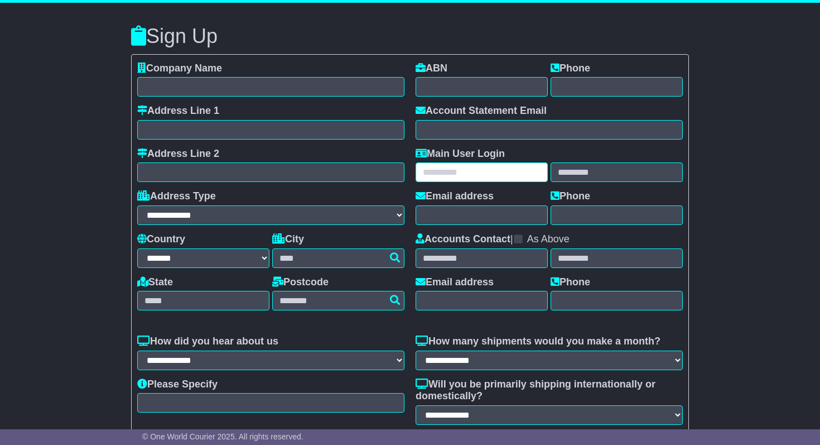  What do you see at coordinates (178, 111) in the screenshot?
I see `label: Address Line 1` at bounding box center [178, 111].